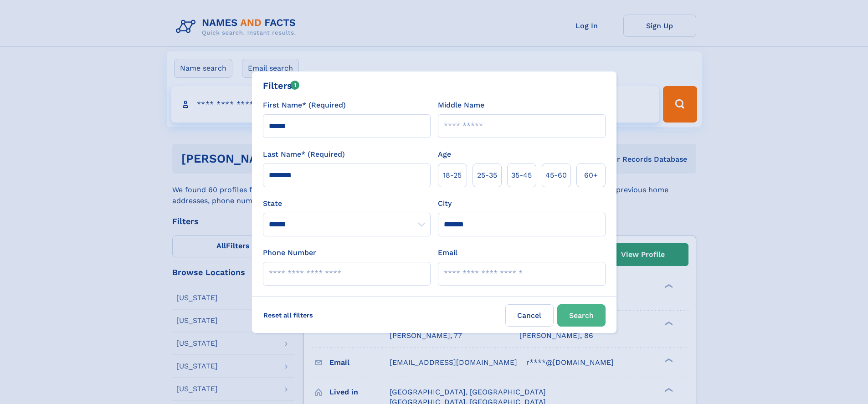 The width and height of the screenshot is (868, 404). What do you see at coordinates (529, 315) in the screenshot?
I see `label: Cancel` at bounding box center [529, 315].